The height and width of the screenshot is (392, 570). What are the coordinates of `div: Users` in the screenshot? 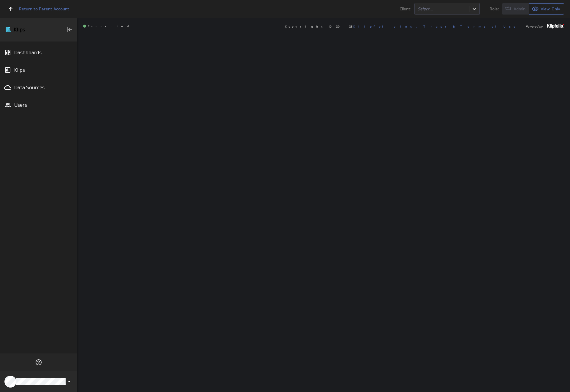 It's located at (39, 105).